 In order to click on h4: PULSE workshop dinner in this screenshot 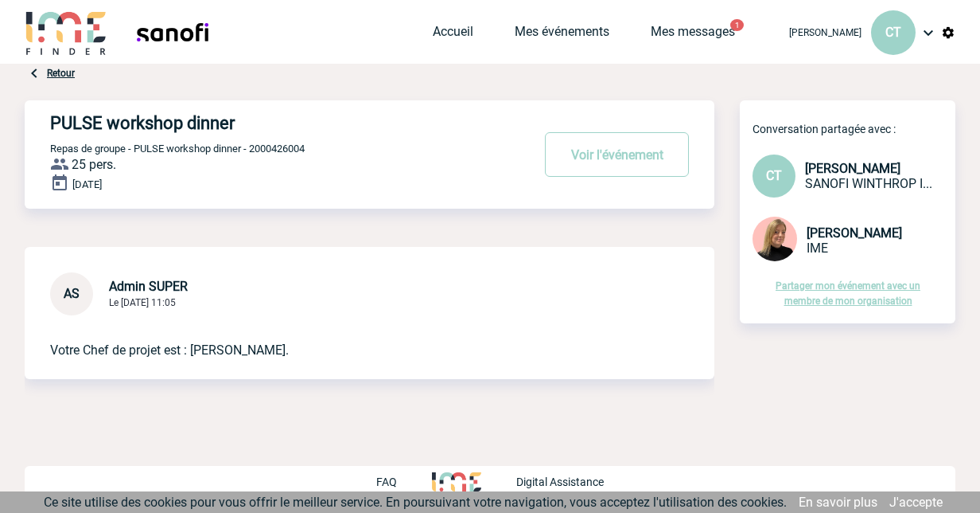, I will do `click(266, 123)`.